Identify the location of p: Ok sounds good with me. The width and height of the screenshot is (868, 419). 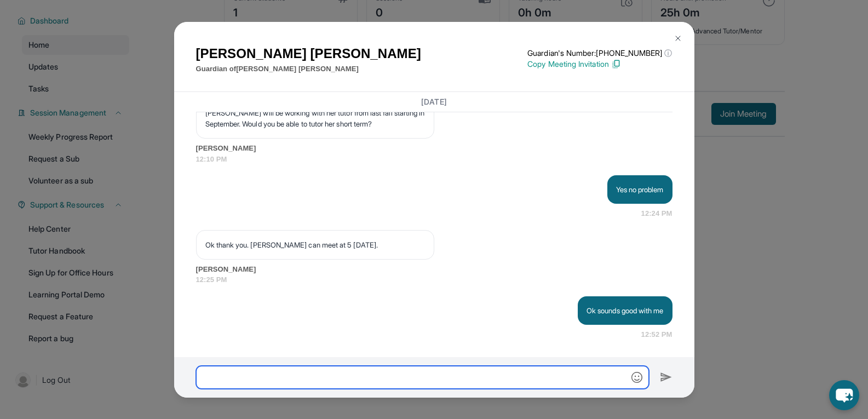
(625, 311).